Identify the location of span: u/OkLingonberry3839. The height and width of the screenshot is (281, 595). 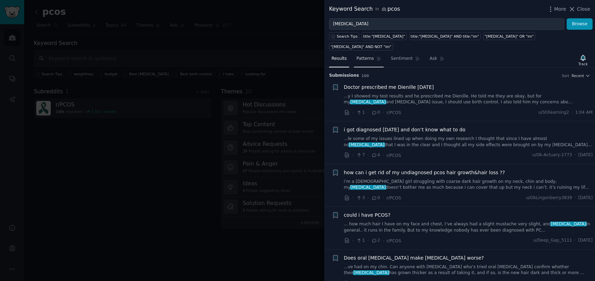
(549, 198).